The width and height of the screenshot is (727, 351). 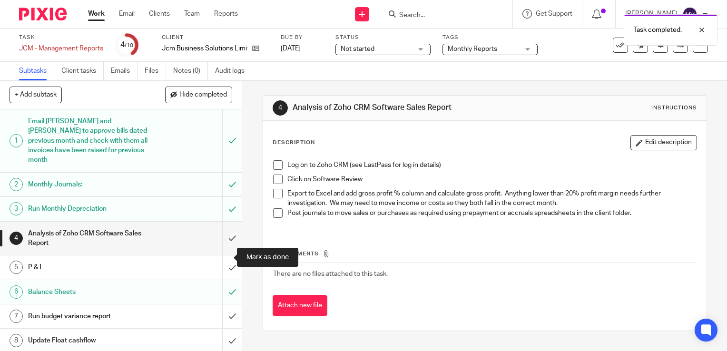 I want to click on div: 3, so click(x=16, y=209).